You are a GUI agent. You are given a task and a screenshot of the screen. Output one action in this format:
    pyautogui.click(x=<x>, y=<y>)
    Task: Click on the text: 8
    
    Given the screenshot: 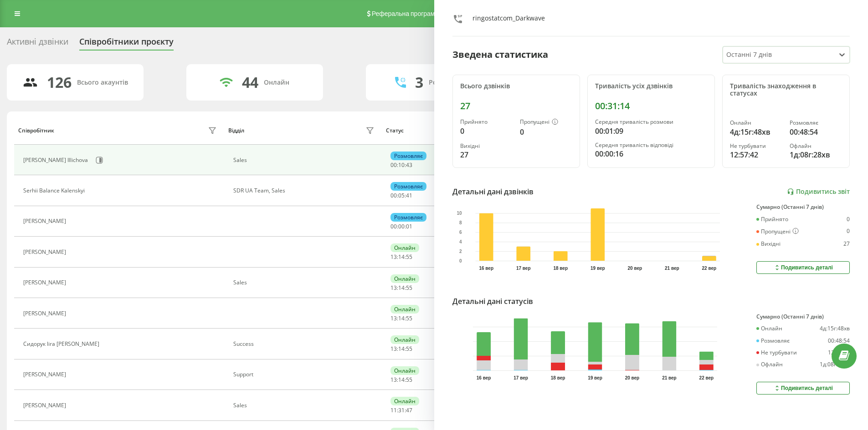 What is the action you would take?
    pyautogui.click(x=460, y=223)
    